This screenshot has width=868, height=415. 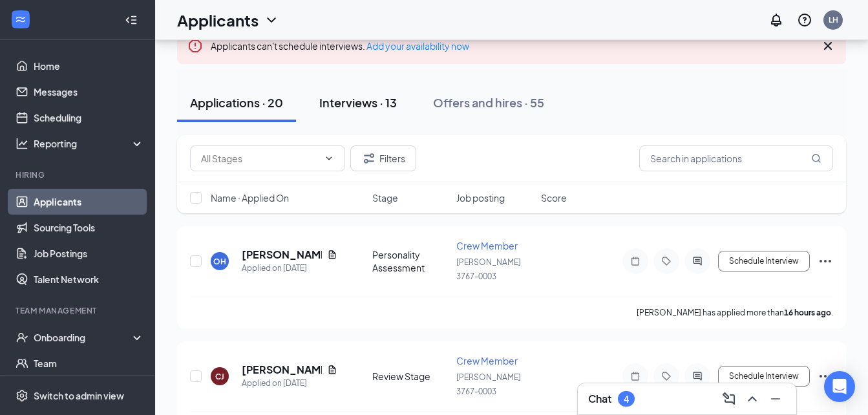 What do you see at coordinates (340, 46) in the screenshot?
I see `span: Applicants can't schedule interviews.` at bounding box center [340, 46].